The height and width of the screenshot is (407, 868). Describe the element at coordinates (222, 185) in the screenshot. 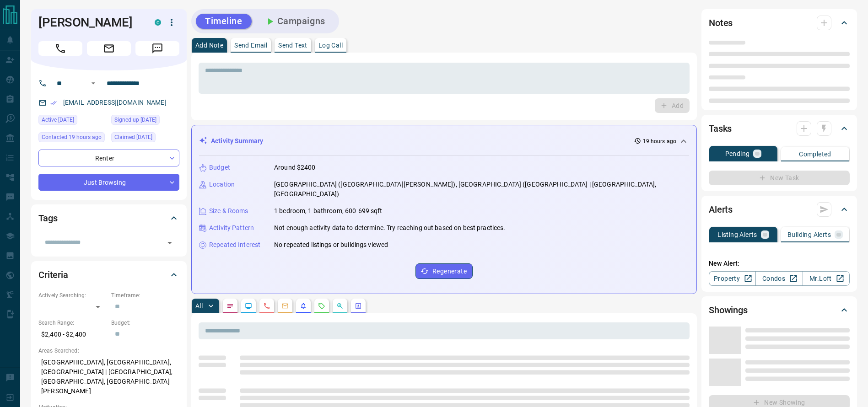

I see `p: Location` at that location.